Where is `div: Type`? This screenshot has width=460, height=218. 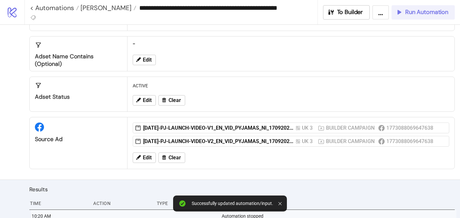 div: Type is located at coordinates (185, 203).